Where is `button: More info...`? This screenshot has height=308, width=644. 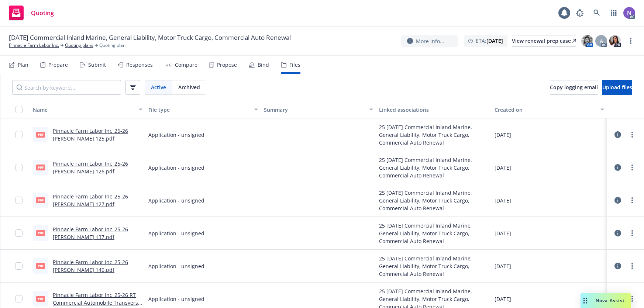
button: More info... is located at coordinates (429, 41).